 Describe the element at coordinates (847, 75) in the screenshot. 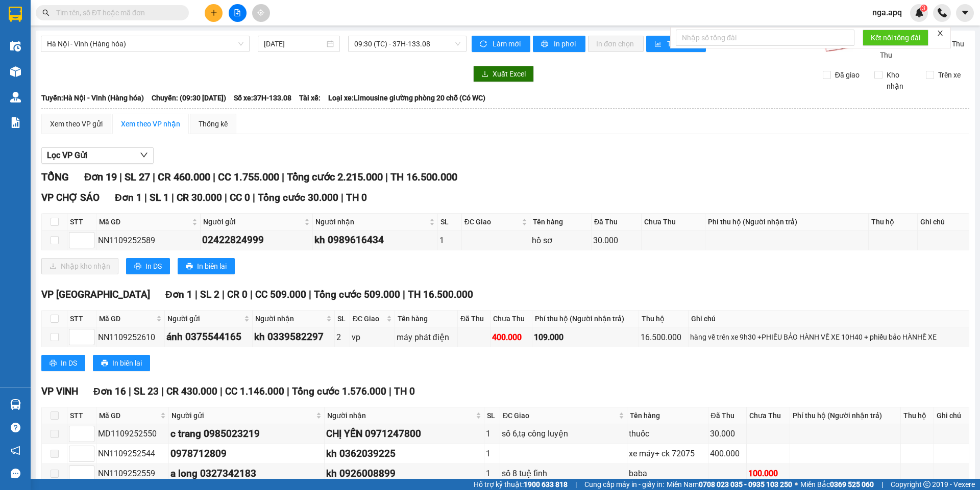

I see `span: Đã giao` at that location.